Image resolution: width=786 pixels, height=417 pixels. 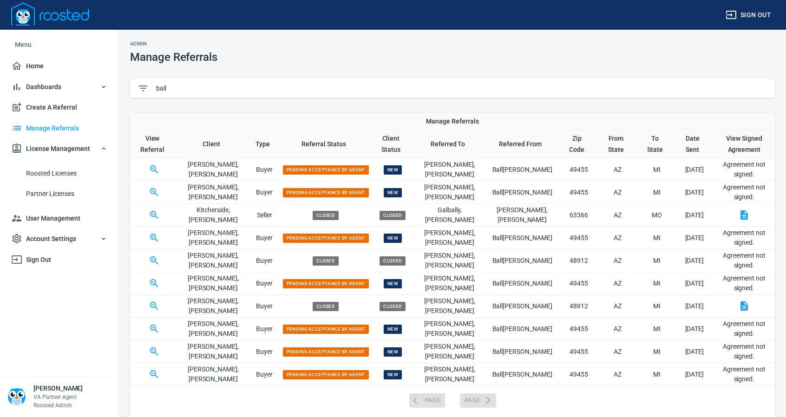 What do you see at coordinates (154, 144) in the screenshot?
I see `th: View Referral` at bounding box center [154, 144].